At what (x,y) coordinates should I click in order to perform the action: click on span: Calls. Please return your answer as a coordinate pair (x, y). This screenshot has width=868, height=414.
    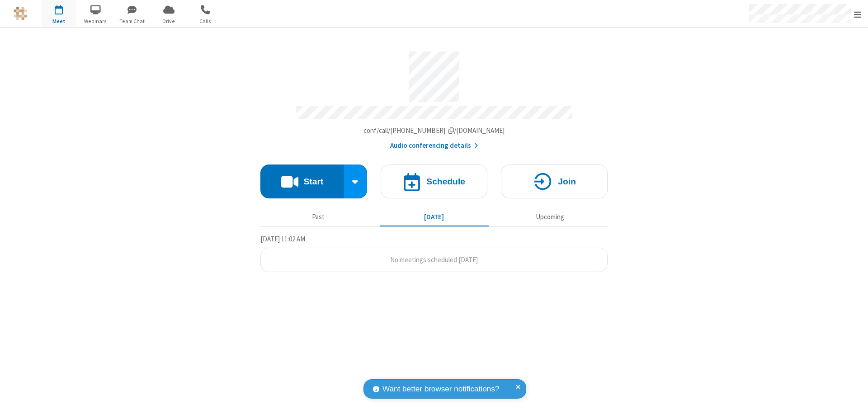
    Looking at the image, I should click on (206, 21).